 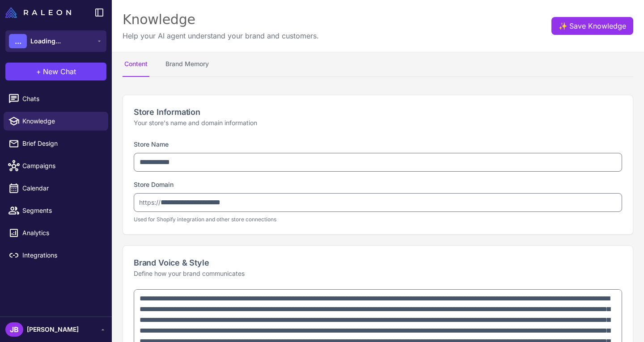 I want to click on button: ✨Save Knowledge, so click(x=592, y=26).